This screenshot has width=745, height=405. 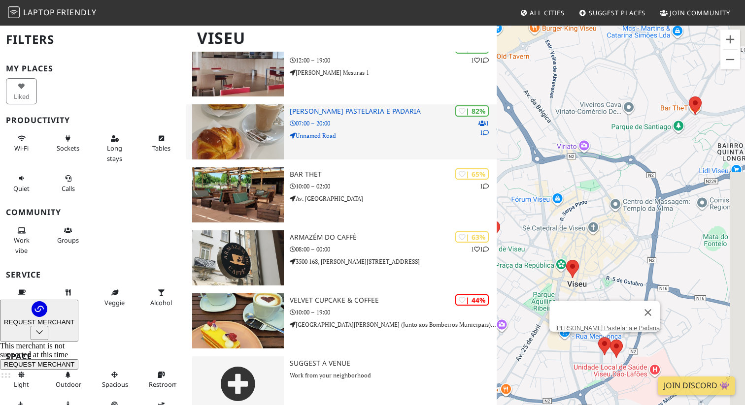 What do you see at coordinates (21, 303) in the screenshot?
I see `span: Coffee` at bounding box center [21, 303].